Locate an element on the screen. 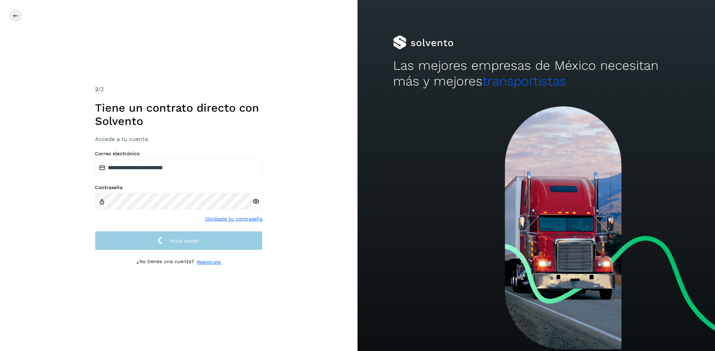  span: 2 is located at coordinates (96, 89).